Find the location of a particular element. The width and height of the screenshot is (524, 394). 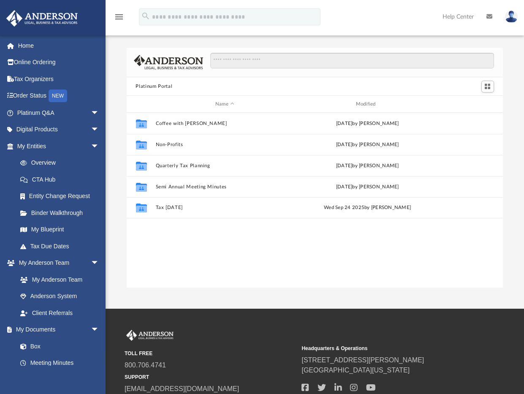

div: Modified is located at coordinates (367, 104).